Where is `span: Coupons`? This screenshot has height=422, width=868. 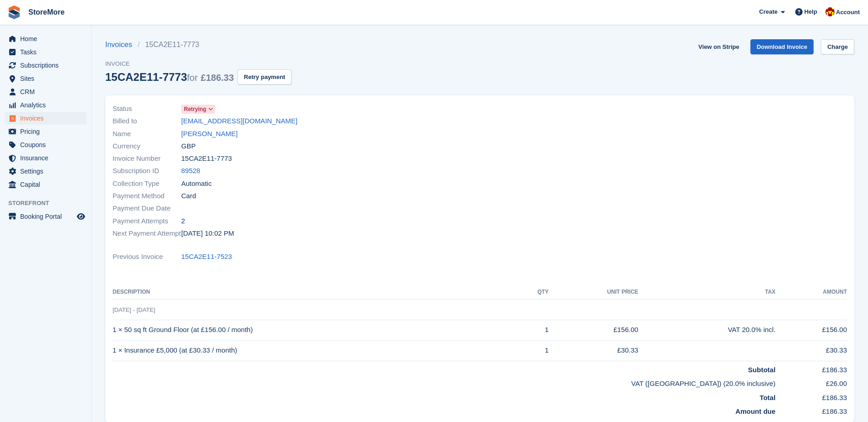
span: Coupons is located at coordinates (47, 145).